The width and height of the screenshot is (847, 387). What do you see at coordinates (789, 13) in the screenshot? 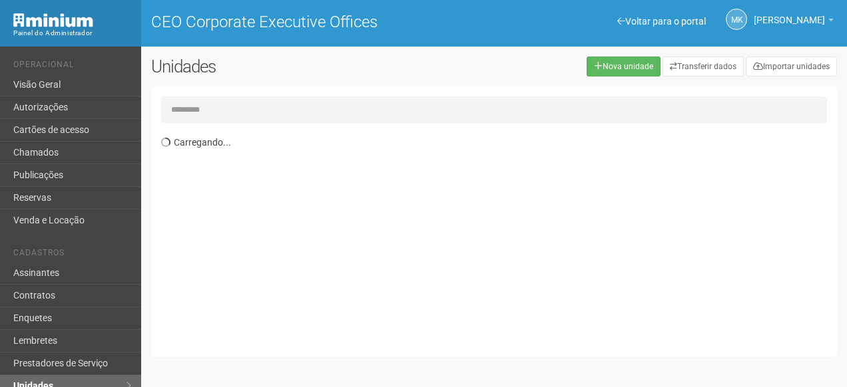
I see `span: Marcela Kunz` at bounding box center [789, 13].